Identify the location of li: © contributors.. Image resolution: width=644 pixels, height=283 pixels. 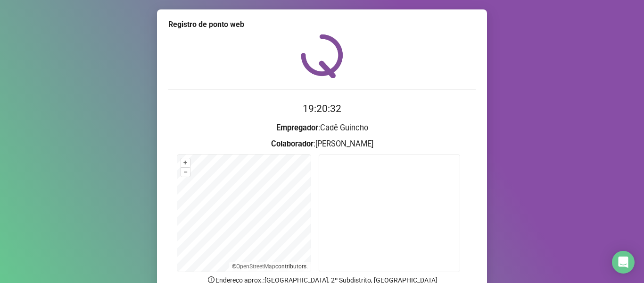
(269, 266).